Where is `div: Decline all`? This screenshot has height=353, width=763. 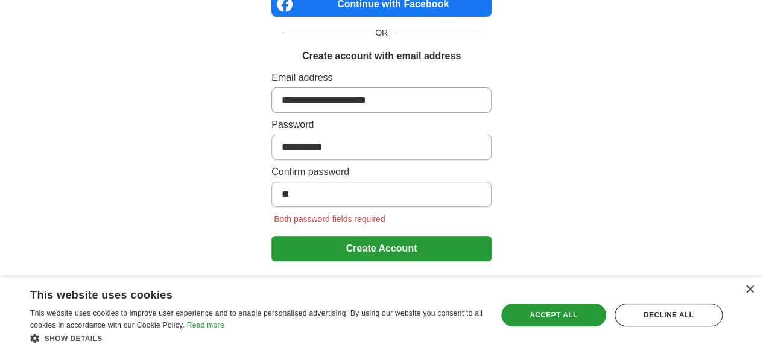
div: Decline all is located at coordinates (669, 315).